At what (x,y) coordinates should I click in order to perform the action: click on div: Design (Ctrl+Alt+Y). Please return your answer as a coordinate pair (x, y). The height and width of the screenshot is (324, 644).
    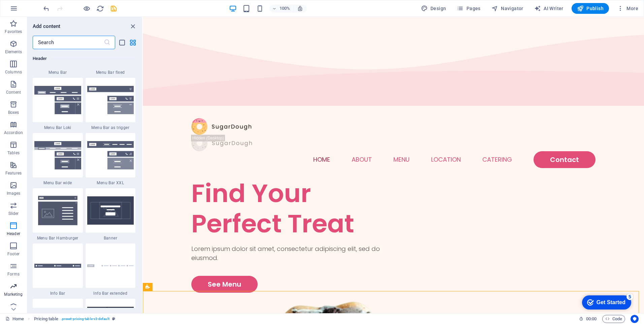
    Looking at the image, I should click on (434, 8).